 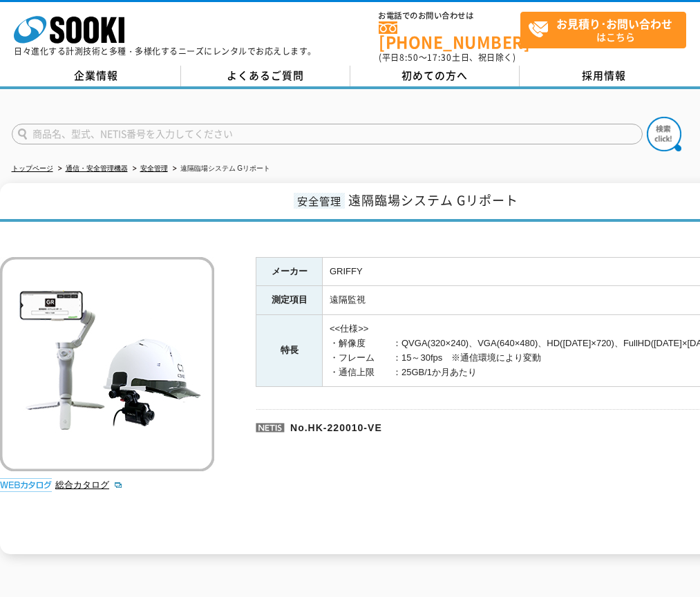 I want to click on span: 遠隔臨場システム Gリポート, so click(x=433, y=199).